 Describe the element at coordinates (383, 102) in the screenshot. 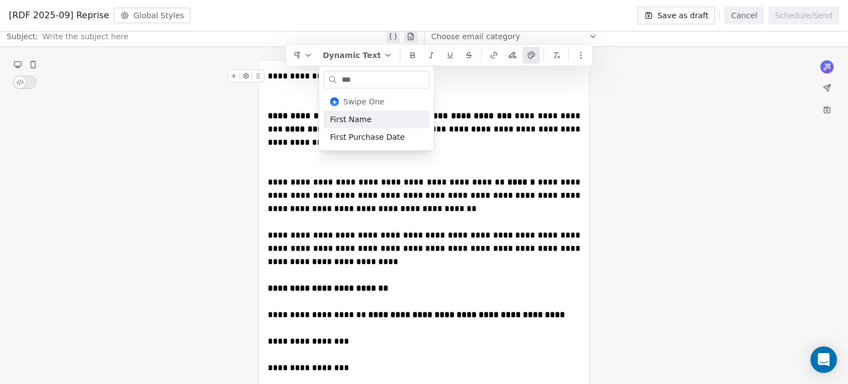

I see `div: Swipe One` at that location.